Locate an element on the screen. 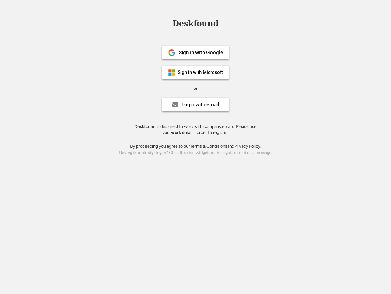  div: Login with email is located at coordinates (200, 104).